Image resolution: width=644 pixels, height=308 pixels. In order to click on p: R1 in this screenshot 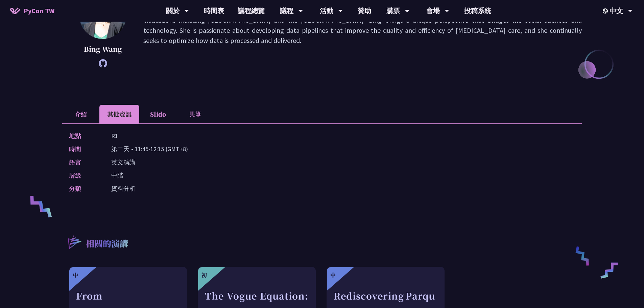, I will do `click(115, 136)`.